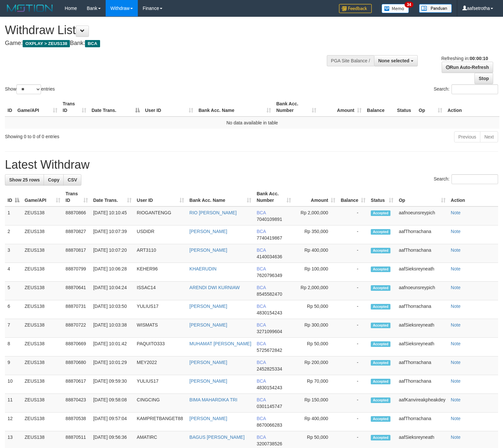  What do you see at coordinates (53, 180) in the screenshot?
I see `a: Copy` at bounding box center [53, 180].